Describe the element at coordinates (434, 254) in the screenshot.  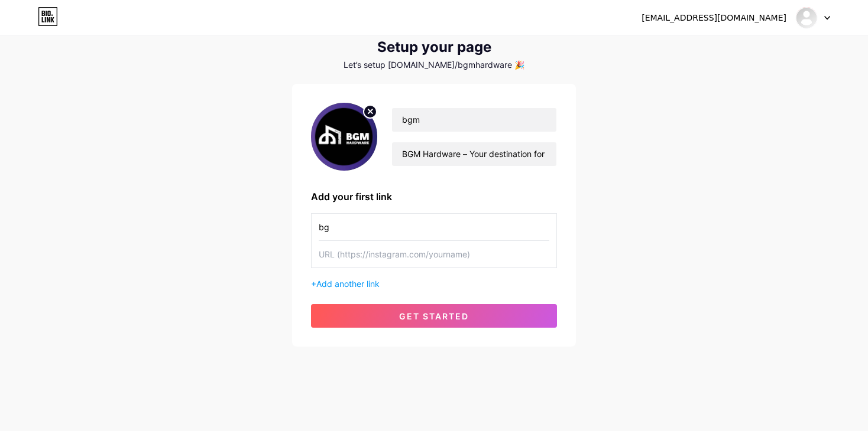
I see `input: URL (https://instagram.com/yourname)` at that location.